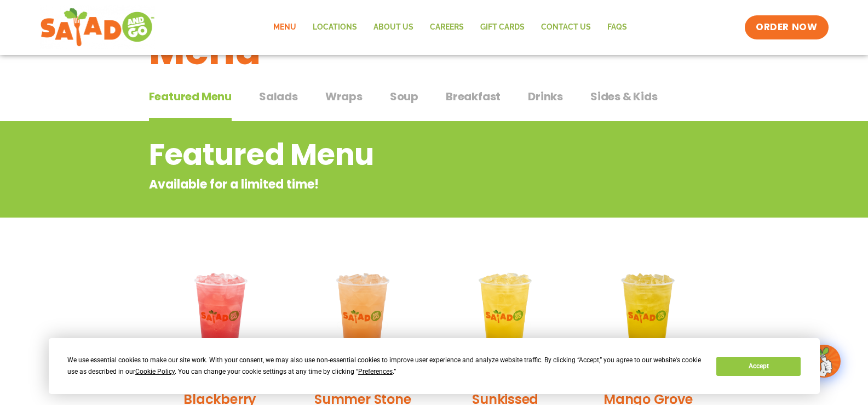 This screenshot has height=405, width=868. I want to click on span: Cookie Policy, so click(155, 371).